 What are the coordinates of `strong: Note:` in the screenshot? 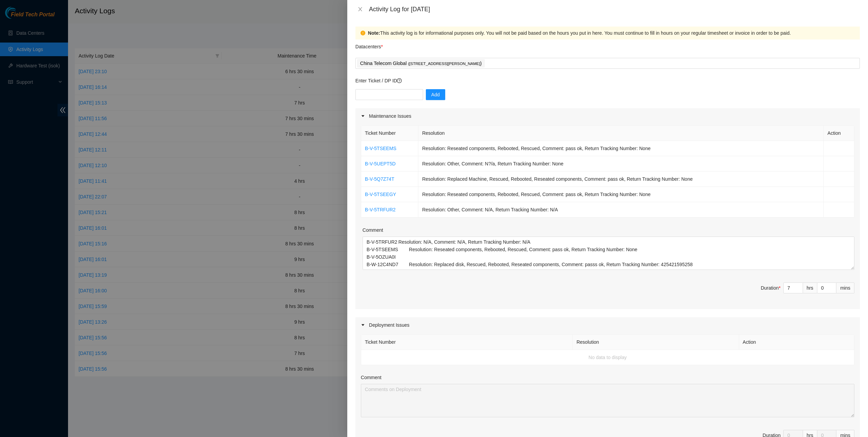 It's located at (374, 33).